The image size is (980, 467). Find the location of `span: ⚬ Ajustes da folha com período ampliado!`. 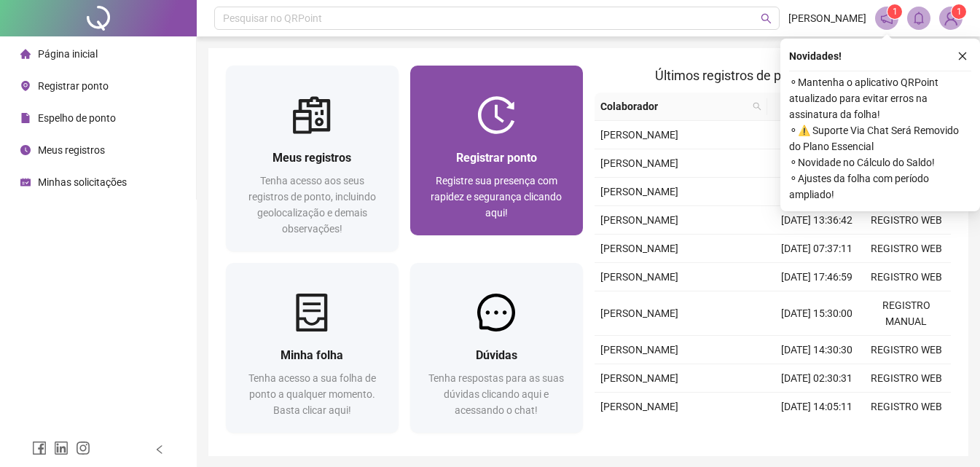

span: ⚬ Ajustes da folha com período ampliado! is located at coordinates (880, 187).